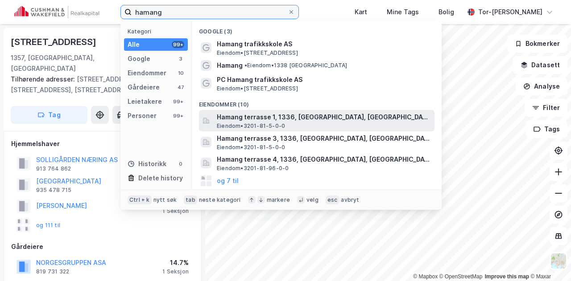 This screenshot has height=281, width=571. What do you see at coordinates (332, 200) in the screenshot?
I see `div: esc` at bounding box center [332, 200].